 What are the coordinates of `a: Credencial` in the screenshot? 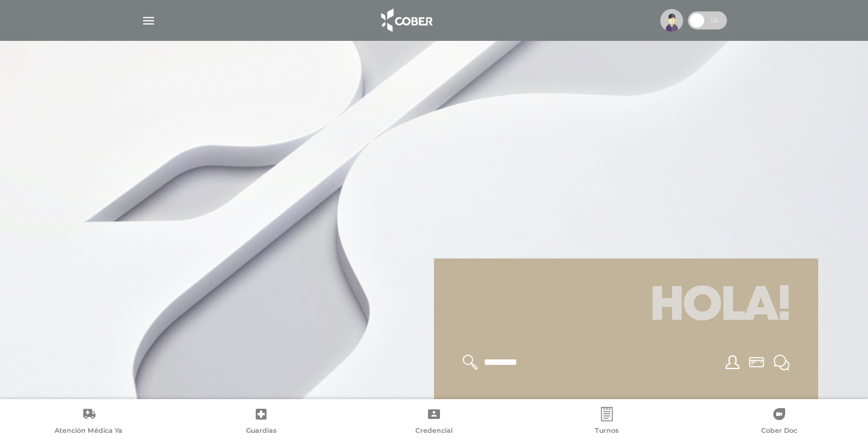 It's located at (434, 422).